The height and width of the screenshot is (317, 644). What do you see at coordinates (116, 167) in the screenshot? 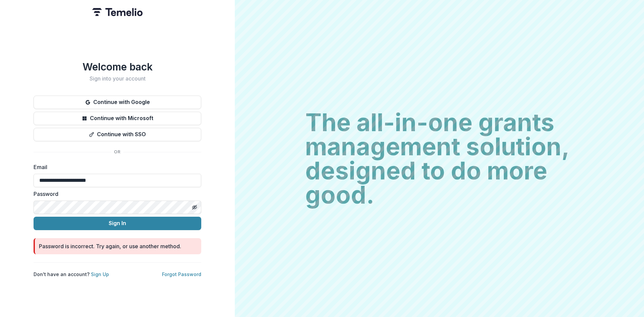
I see `label: Email` at bounding box center [116, 167].